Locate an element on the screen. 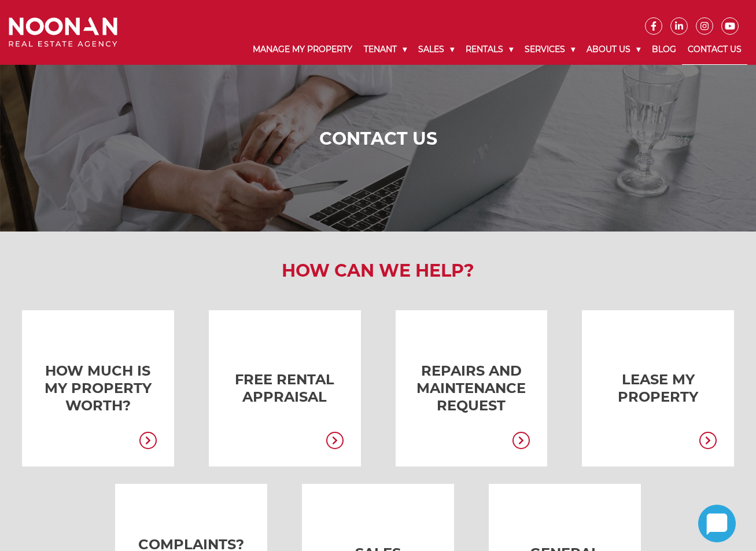  a: Tenant is located at coordinates (385, 49).